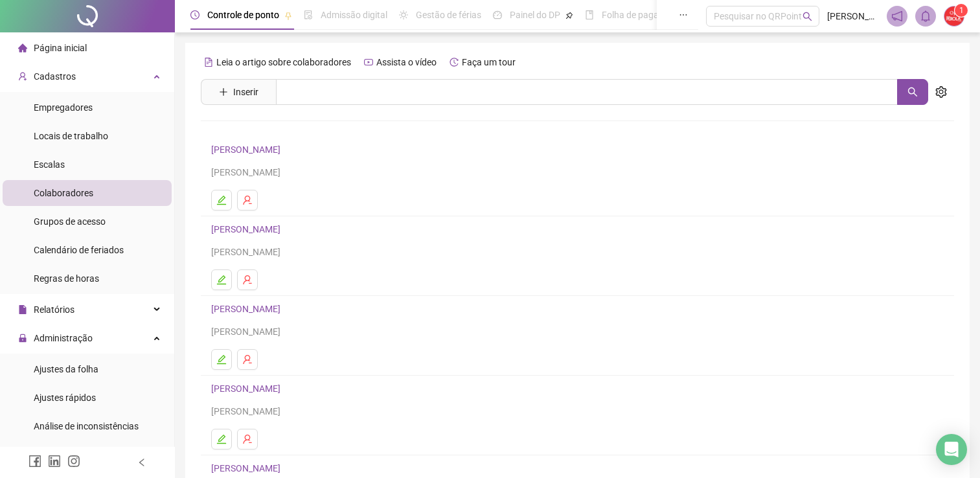 This screenshot has height=478, width=980. Describe the element at coordinates (66, 279) in the screenshot. I see `span: Regras de horas` at that location.